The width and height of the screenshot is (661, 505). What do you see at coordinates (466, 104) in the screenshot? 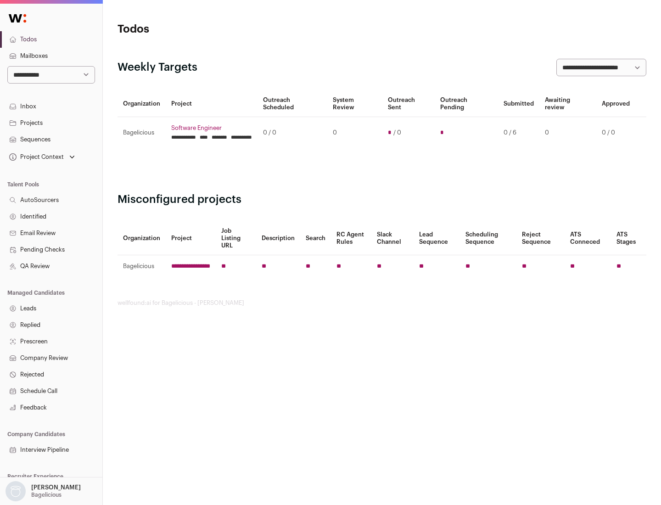
I see `th: Outreach Pending` at bounding box center [466, 104].